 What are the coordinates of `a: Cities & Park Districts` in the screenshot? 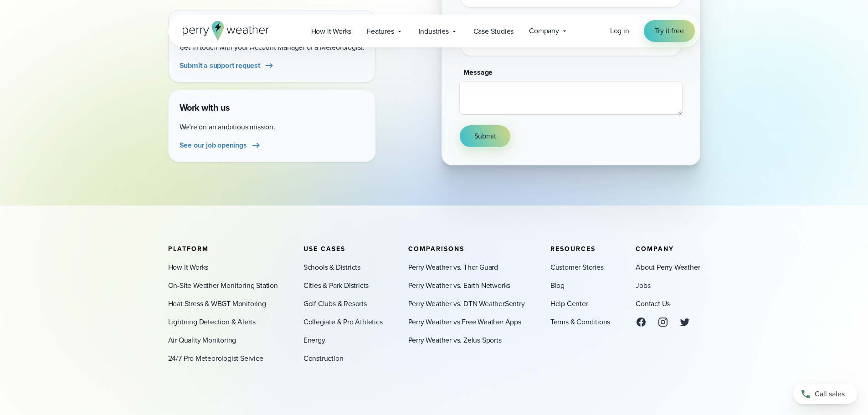 It's located at (336, 286).